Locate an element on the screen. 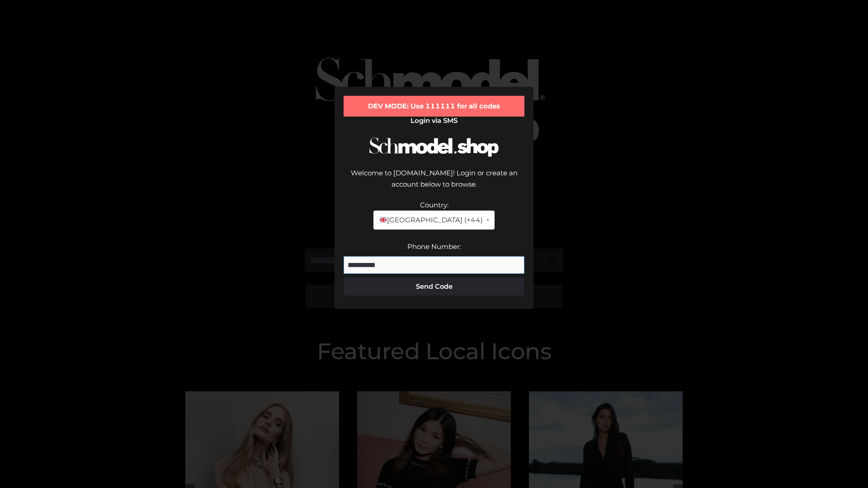 Image resolution: width=868 pixels, height=488 pixels. h2: Login via SMS is located at coordinates (434, 120).